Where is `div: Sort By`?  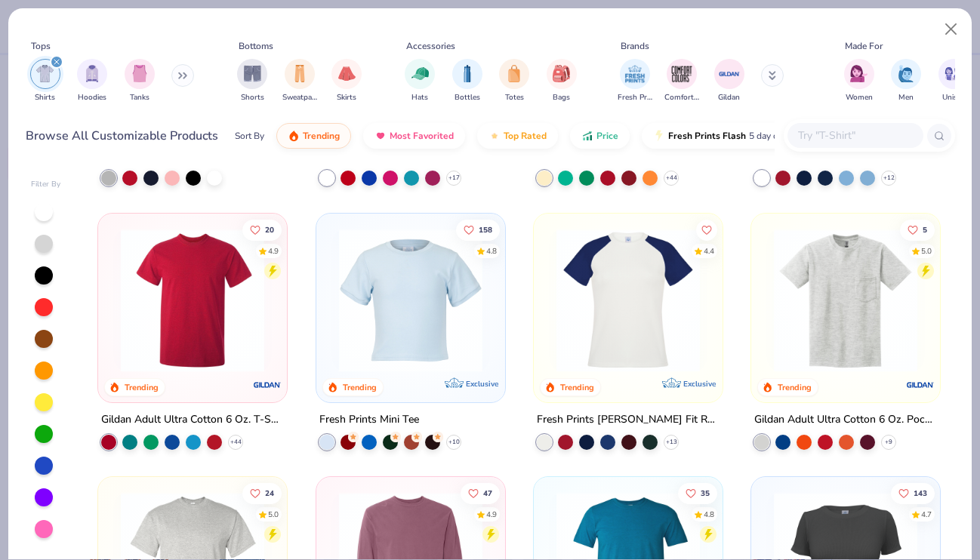
div: Sort By is located at coordinates (249, 136).